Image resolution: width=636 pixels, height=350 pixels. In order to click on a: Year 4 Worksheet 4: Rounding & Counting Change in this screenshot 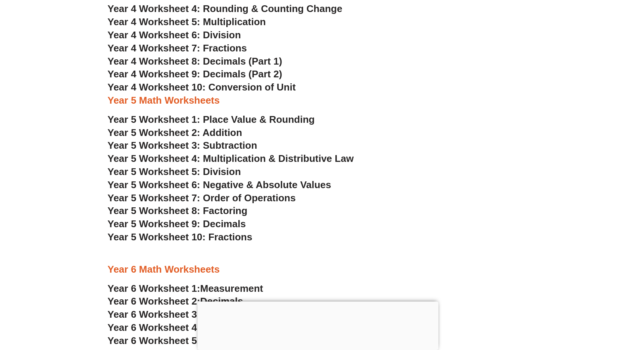, I will do `click(225, 9)`.